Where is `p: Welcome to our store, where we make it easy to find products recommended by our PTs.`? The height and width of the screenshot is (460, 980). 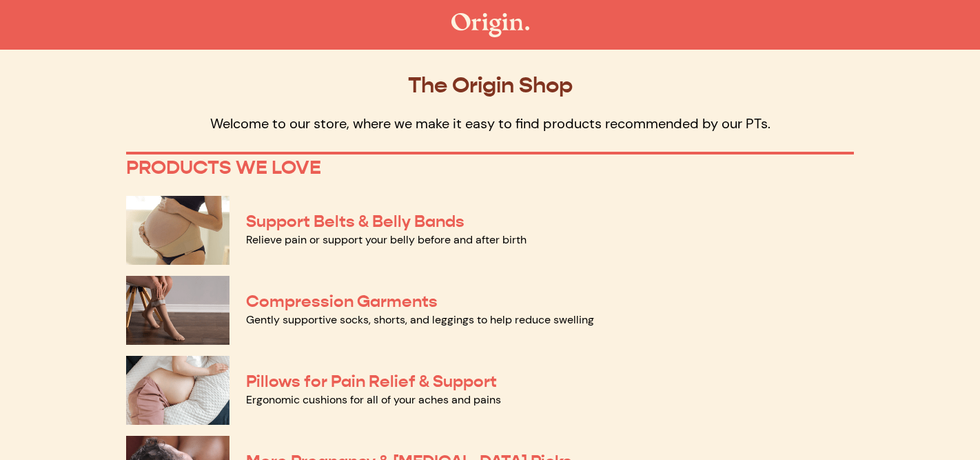 p: Welcome to our store, where we make it easy to find products recommended by our PTs. is located at coordinates (490, 123).